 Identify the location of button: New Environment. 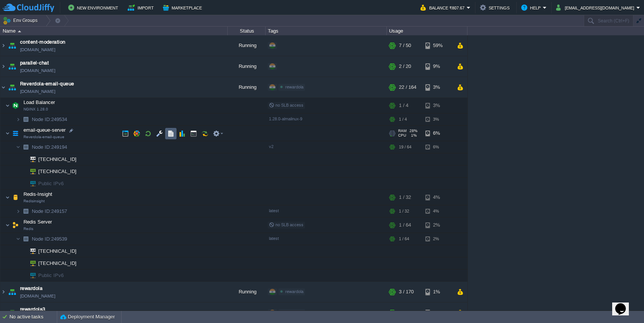
(94, 7).